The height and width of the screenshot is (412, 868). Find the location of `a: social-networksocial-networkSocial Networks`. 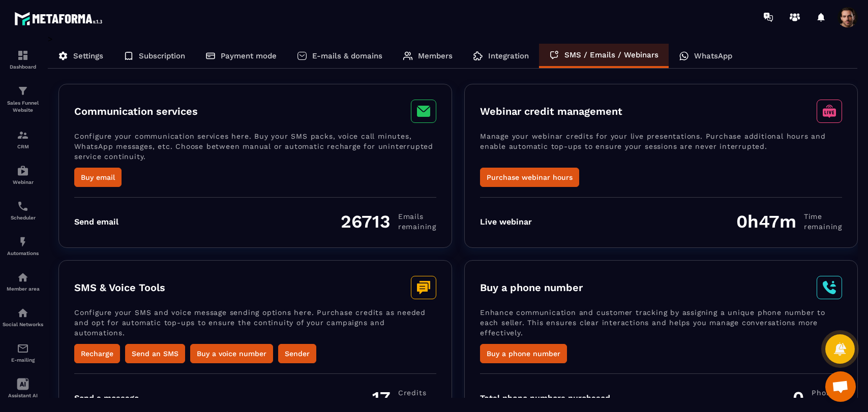

a: social-networksocial-networkSocial Networks is located at coordinates (23, 317).